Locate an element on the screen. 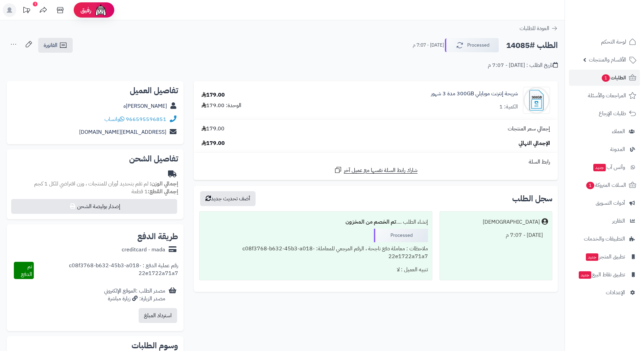 This screenshot has width=644, height=351. img: EC3FB749-DA9E-40D1-930B-5E6DB60526A2-90x90.jpeg is located at coordinates (536, 100).